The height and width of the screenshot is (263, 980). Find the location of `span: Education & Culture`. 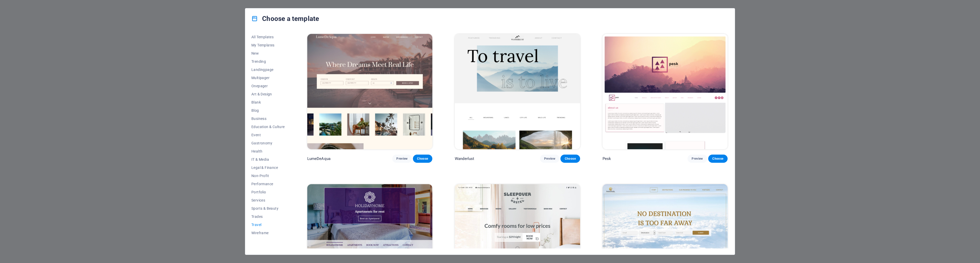

span: Education & Culture is located at coordinates (268, 127).